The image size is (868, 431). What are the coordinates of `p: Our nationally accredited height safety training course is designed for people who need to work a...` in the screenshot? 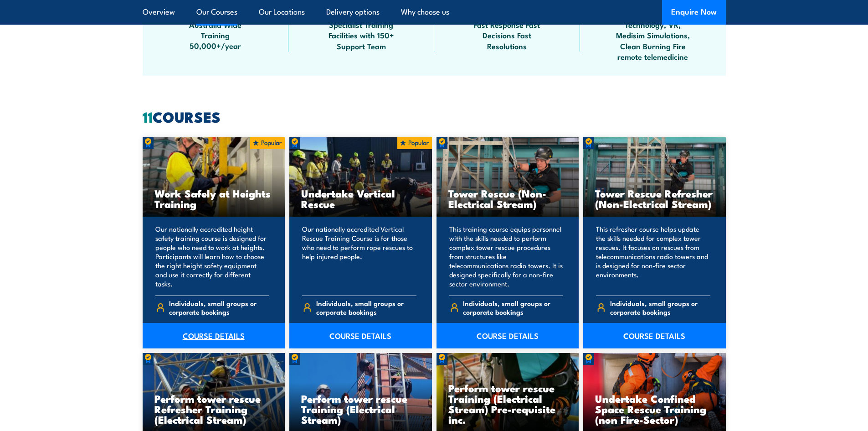 It's located at (213, 257).